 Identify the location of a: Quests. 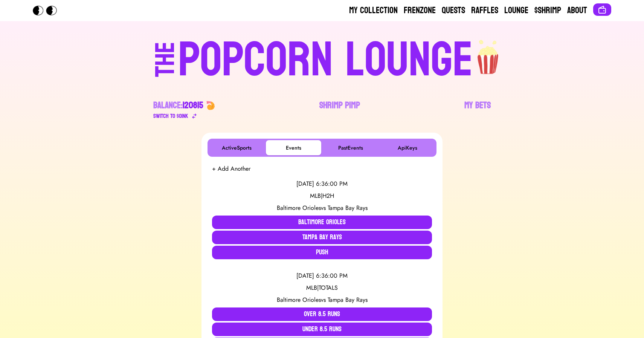
(453, 10).